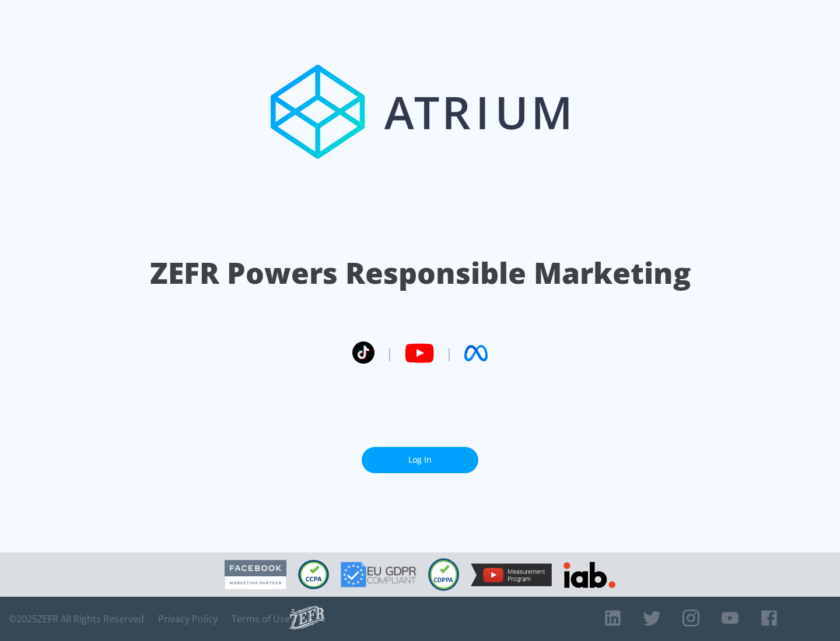 The image size is (840, 641). I want to click on img: IAB, so click(589, 575).